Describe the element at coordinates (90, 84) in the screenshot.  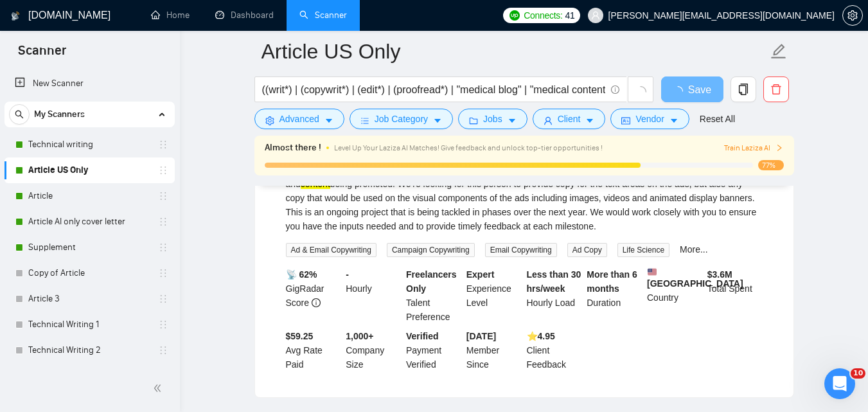
I see `li: New Scanner` at that location.